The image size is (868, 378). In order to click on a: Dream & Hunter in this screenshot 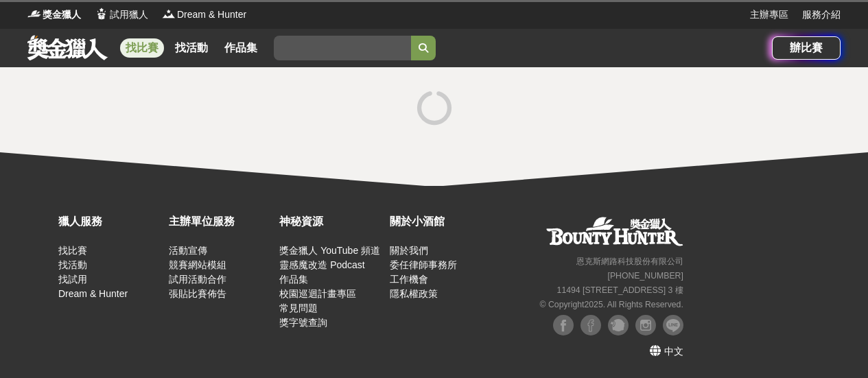, I will do `click(92, 294)`.